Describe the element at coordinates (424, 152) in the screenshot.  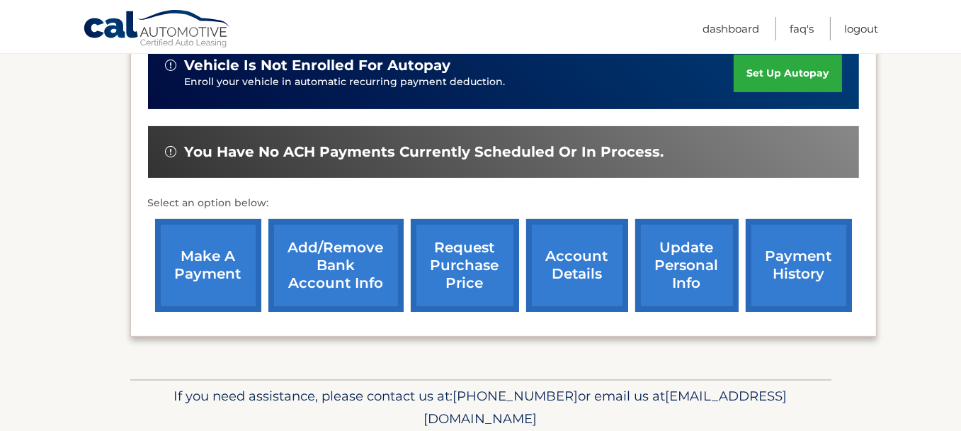
I see `span: You have no ACH payments currently scheduled or in process.` at that location.